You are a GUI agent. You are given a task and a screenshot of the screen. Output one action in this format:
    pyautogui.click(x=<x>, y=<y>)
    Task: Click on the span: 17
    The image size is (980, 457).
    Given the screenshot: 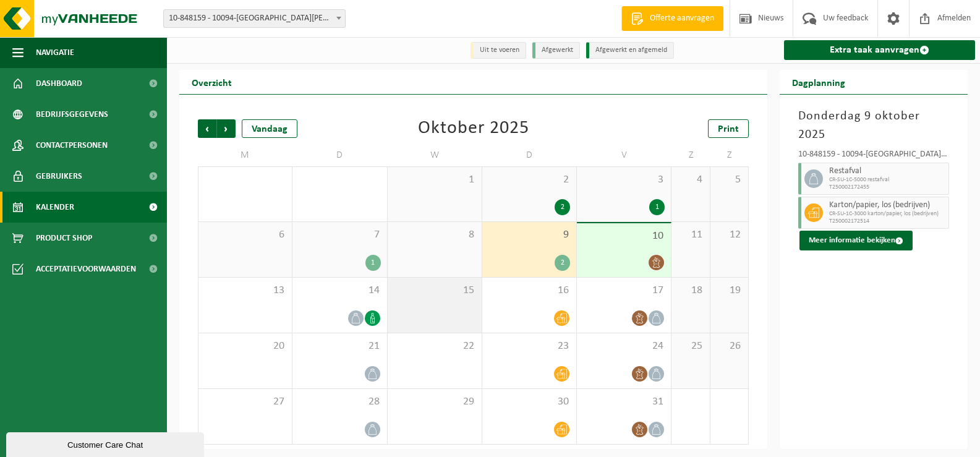 What is the action you would take?
    pyautogui.click(x=624, y=291)
    